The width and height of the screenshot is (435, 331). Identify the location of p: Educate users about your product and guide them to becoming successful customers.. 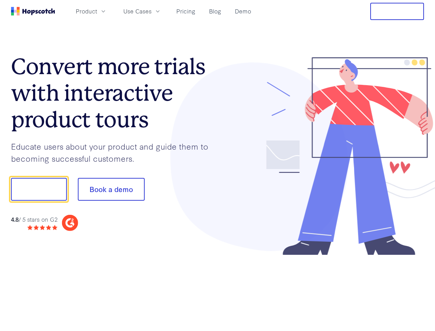
(114, 152).